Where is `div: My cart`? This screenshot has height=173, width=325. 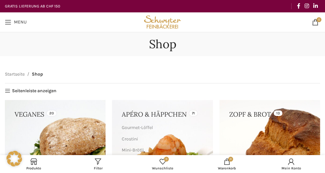
div: My cart is located at coordinates (227, 163).